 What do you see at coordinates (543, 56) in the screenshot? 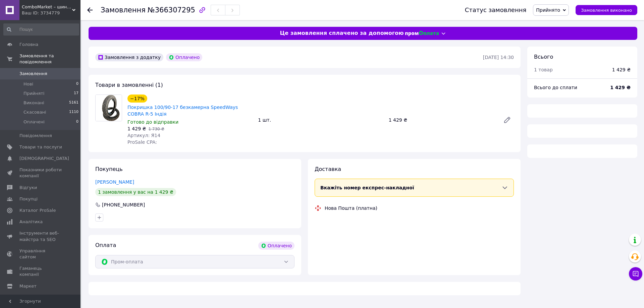
I see `span: Всього` at bounding box center [543, 56].